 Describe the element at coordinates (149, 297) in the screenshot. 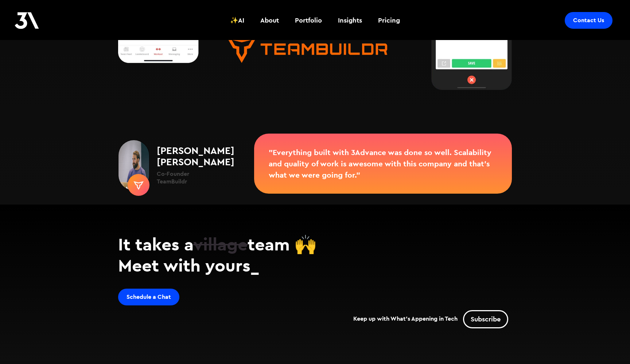

I see `div: Schedule a Chat` at that location.